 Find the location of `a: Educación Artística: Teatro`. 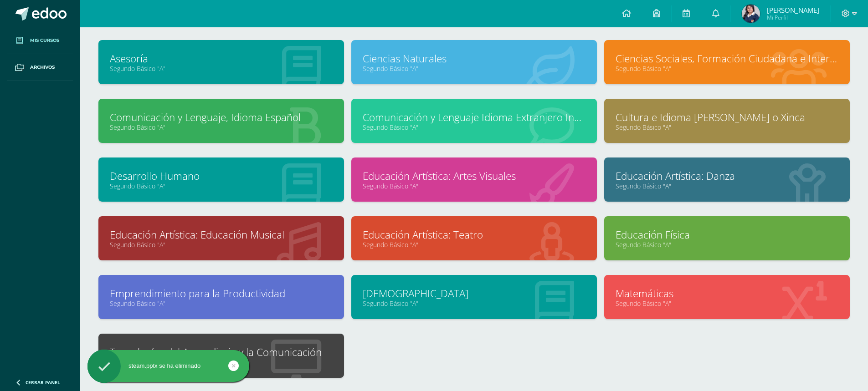

a: Educación Artística: Teatro is located at coordinates (474, 234).